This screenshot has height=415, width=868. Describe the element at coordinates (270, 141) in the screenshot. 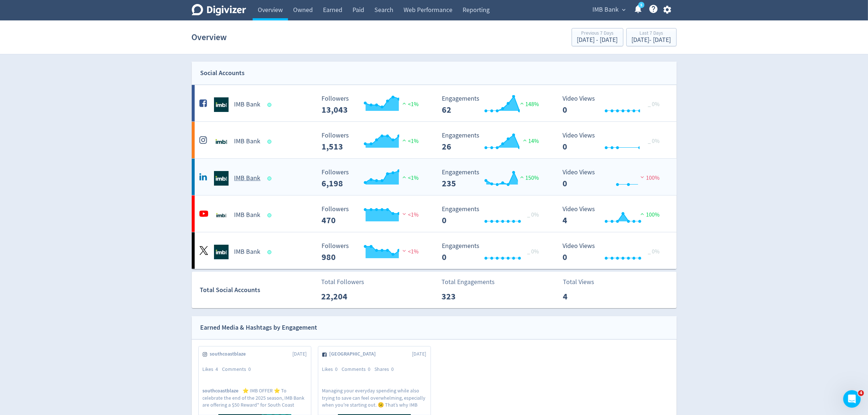

I see `span: Data last synced: 14 Sep 2025, 7:01pm (AEST)` at that location.